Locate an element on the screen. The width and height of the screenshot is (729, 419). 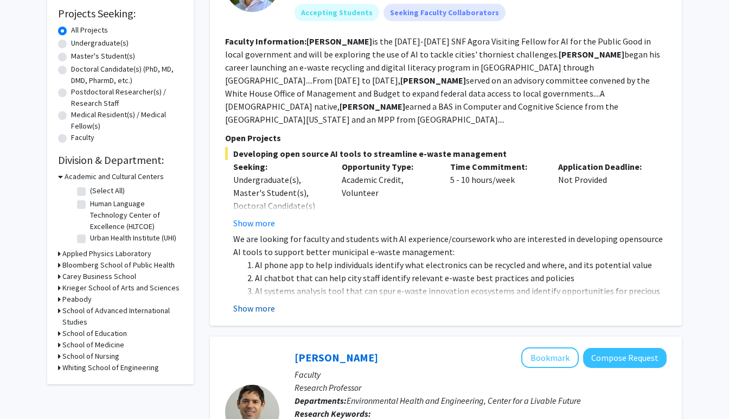
label: Doctoral Candidate(s) (PhD, MD, DMD, PharmD, etc.) is located at coordinates (127, 75).